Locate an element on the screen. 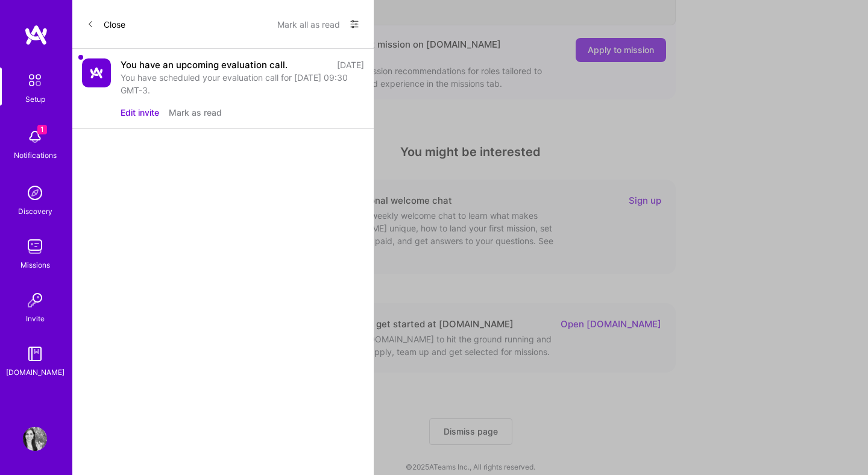  img: setup is located at coordinates (35, 80).